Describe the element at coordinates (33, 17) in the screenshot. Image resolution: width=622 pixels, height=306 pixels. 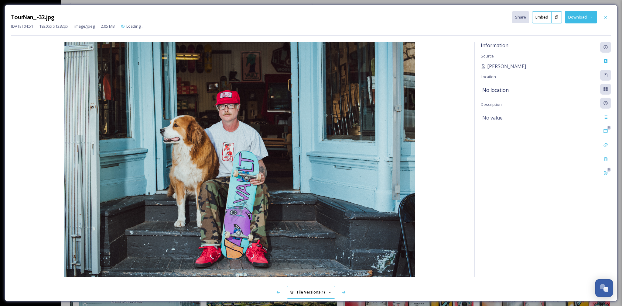
I see `h3: TourNan_-32.jpg` at that location.